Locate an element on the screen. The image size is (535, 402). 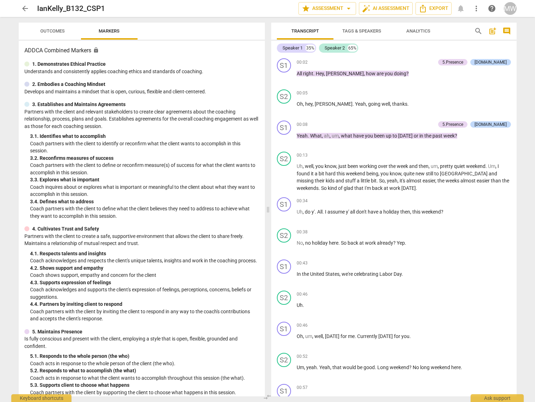
span: post_add is located at coordinates (492, 31).